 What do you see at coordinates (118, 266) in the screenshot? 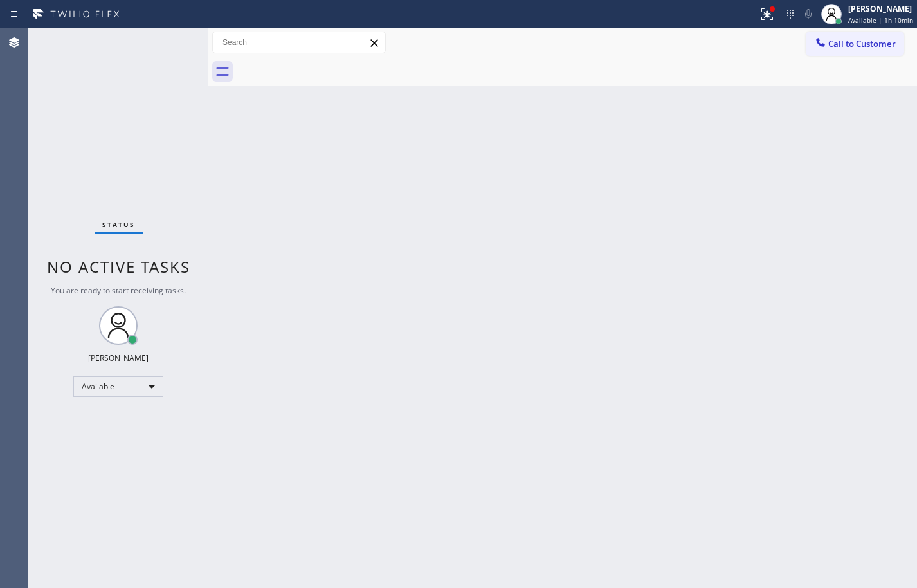
I see `span: No active tasks` at bounding box center [118, 266].